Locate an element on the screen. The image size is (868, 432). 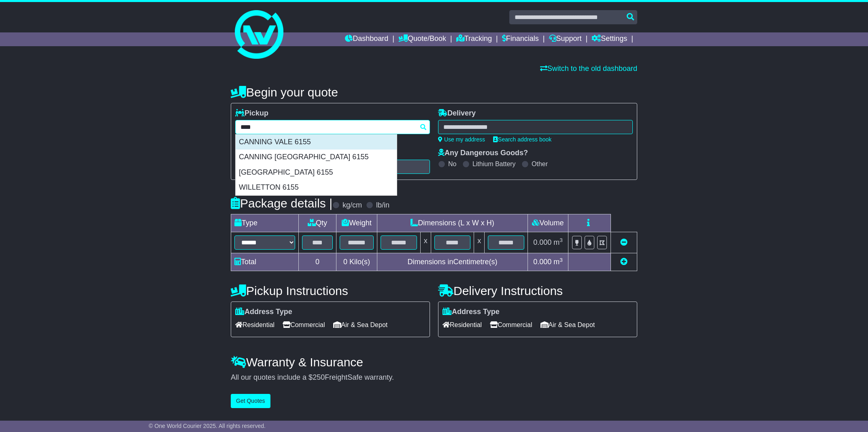
span: 0 is located at coordinates (345, 261).